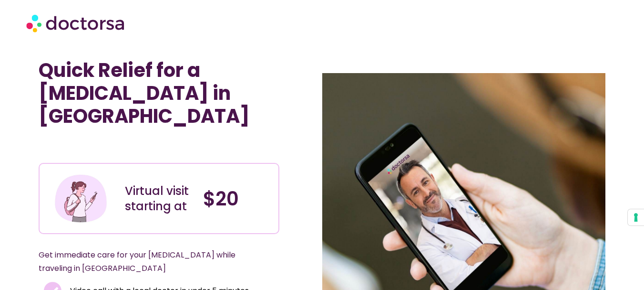  Describe the element at coordinates (159, 199) in the screenshot. I see `div: Virtual visit starting at` at that location.